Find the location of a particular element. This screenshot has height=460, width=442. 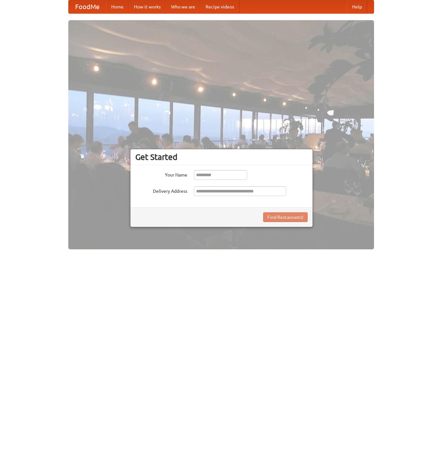

a: Home is located at coordinates (117, 7).